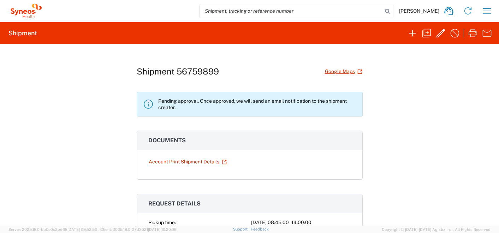 This screenshot has height=233, width=499. Describe the element at coordinates (23, 33) in the screenshot. I see `h2: Shipment` at that location.